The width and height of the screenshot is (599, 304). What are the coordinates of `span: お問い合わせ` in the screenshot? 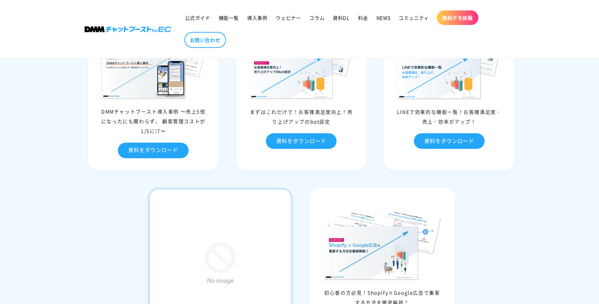 It's located at (205, 40).